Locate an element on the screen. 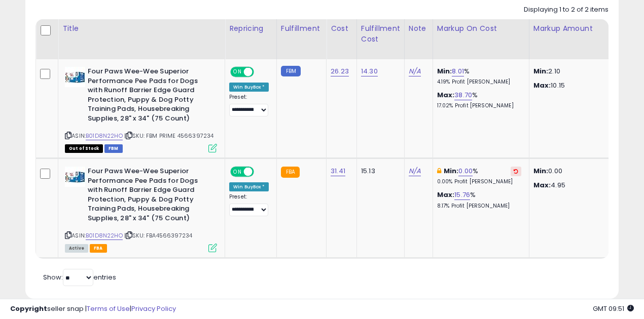 The image size is (644, 319). div: seller snap | | is located at coordinates (93, 309).